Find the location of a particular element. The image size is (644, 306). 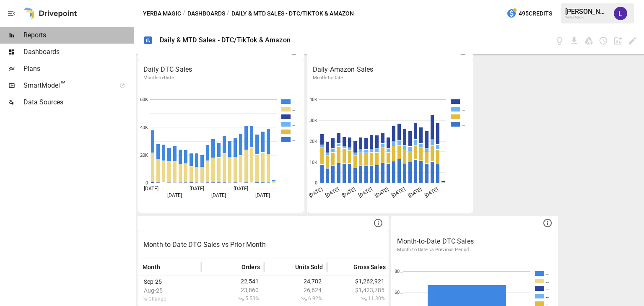

p: Month-to-Date DTC Sales is located at coordinates (474, 241).